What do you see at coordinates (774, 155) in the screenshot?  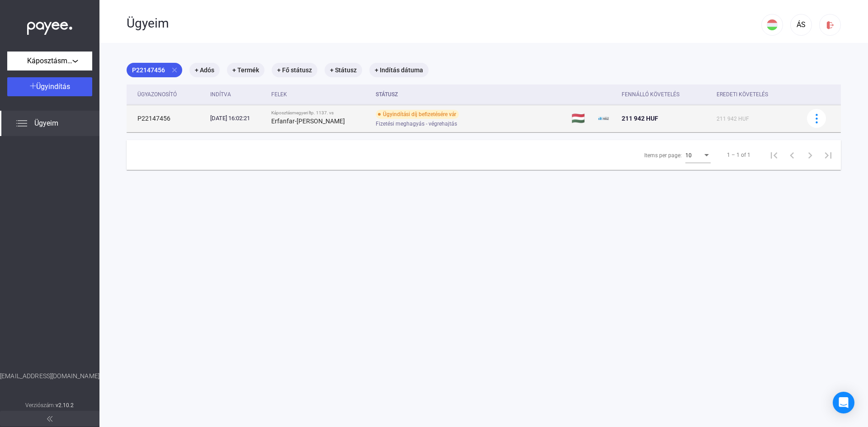 I see `button: First page` at bounding box center [774, 155].